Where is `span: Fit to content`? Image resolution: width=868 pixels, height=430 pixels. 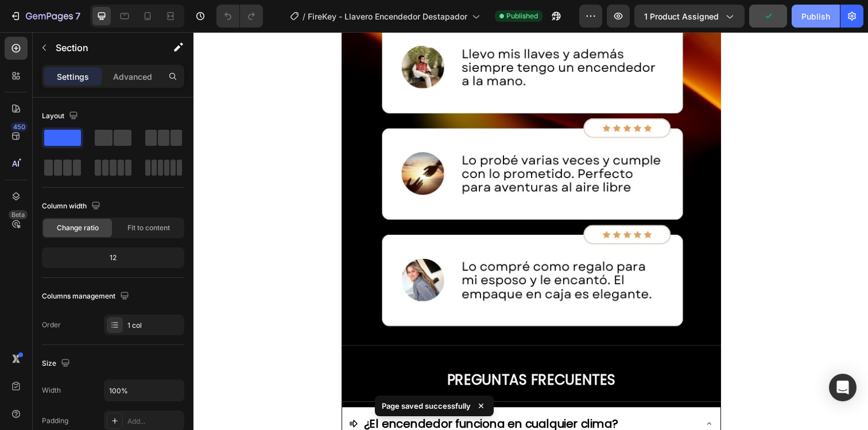 span: Fit to content is located at coordinates (149, 228).